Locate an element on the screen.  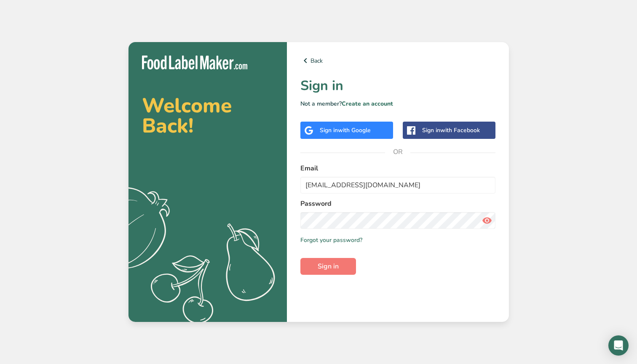
h2: Welcome Back! is located at coordinates (208, 116).